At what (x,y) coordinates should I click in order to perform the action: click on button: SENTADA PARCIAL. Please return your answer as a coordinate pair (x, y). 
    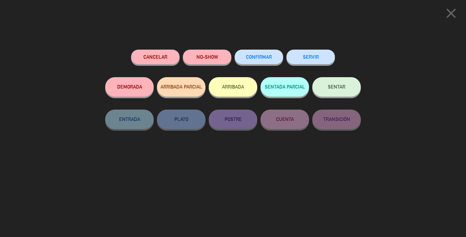
    Looking at the image, I should click on (285, 87).